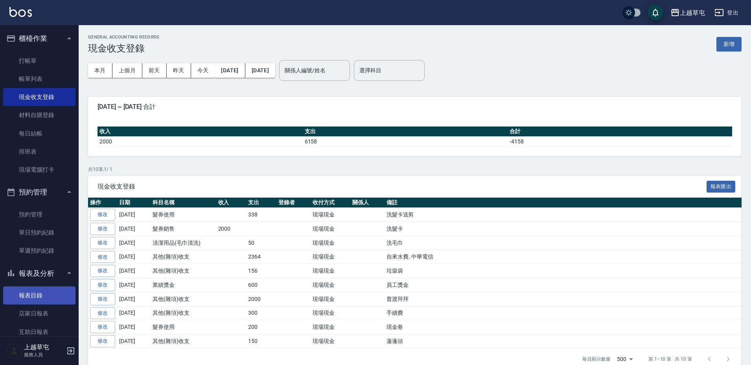 The width and height of the screenshot is (751, 365). What do you see at coordinates (620, 132) in the screenshot?
I see `th: 合計` at bounding box center [620, 132].